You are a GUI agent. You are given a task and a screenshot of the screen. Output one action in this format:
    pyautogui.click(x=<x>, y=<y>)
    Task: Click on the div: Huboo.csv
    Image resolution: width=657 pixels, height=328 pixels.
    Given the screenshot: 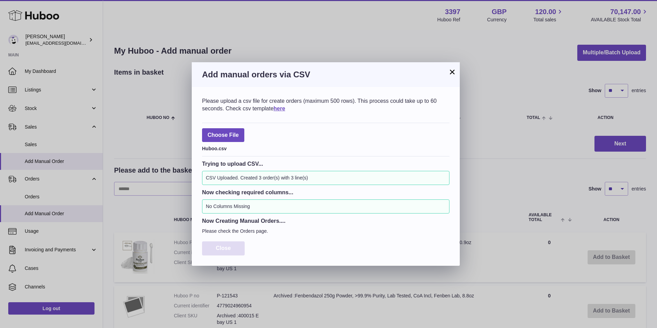 What is the action you would take?
    pyautogui.click(x=326, y=148)
    